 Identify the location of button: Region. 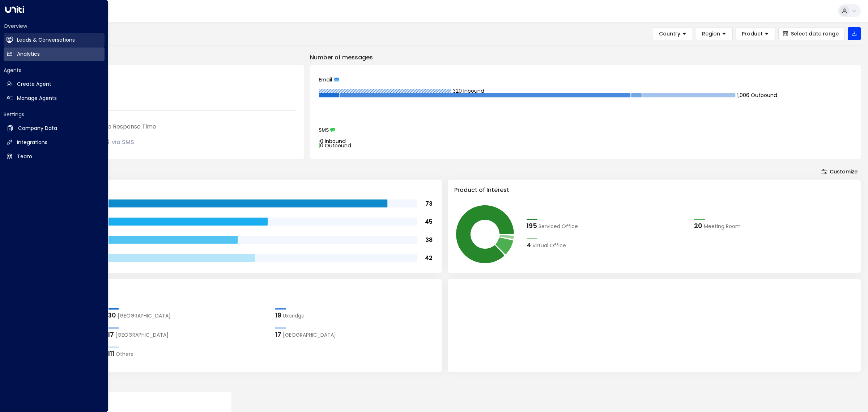
(714, 34).